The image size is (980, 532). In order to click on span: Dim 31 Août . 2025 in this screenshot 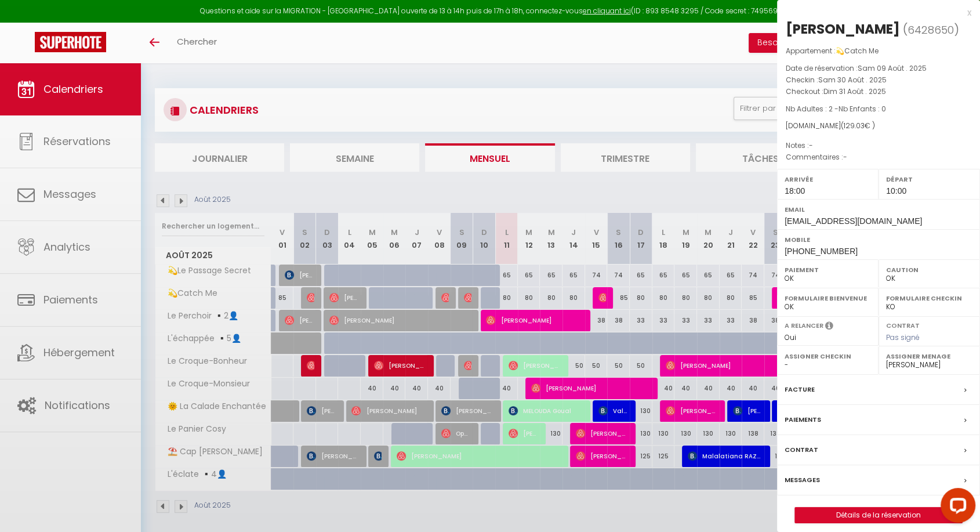, I will do `click(855, 91)`.